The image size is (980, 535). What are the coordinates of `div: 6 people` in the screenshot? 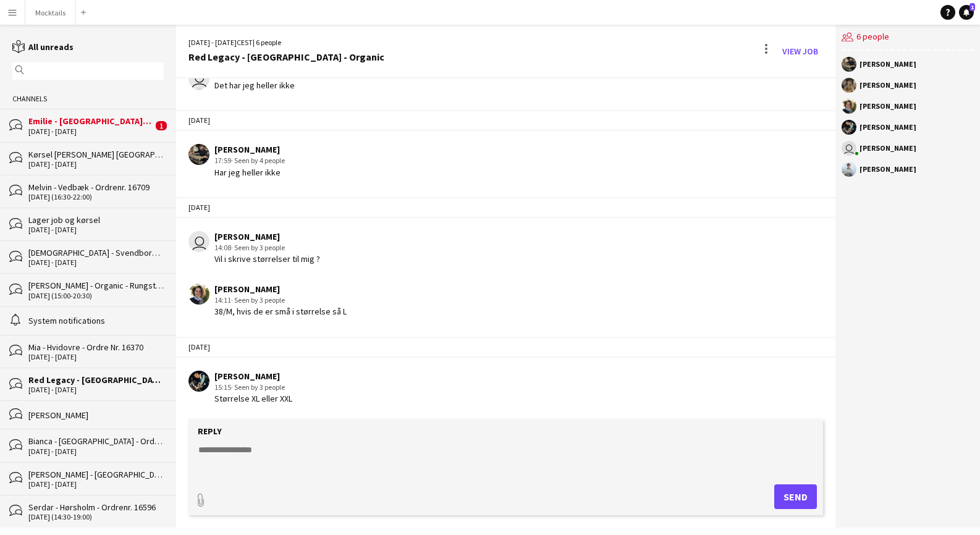 It's located at (908, 38).